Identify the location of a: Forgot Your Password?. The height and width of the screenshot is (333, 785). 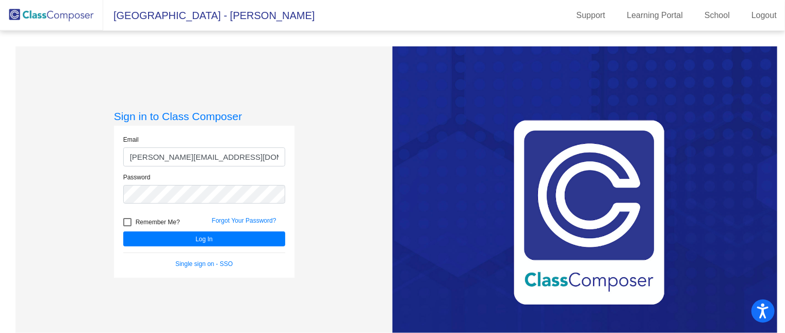
(244, 221).